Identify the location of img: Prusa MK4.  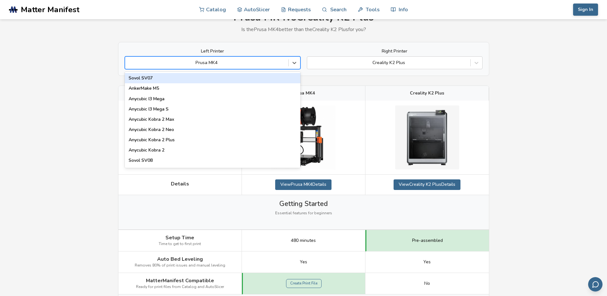
(303, 137).